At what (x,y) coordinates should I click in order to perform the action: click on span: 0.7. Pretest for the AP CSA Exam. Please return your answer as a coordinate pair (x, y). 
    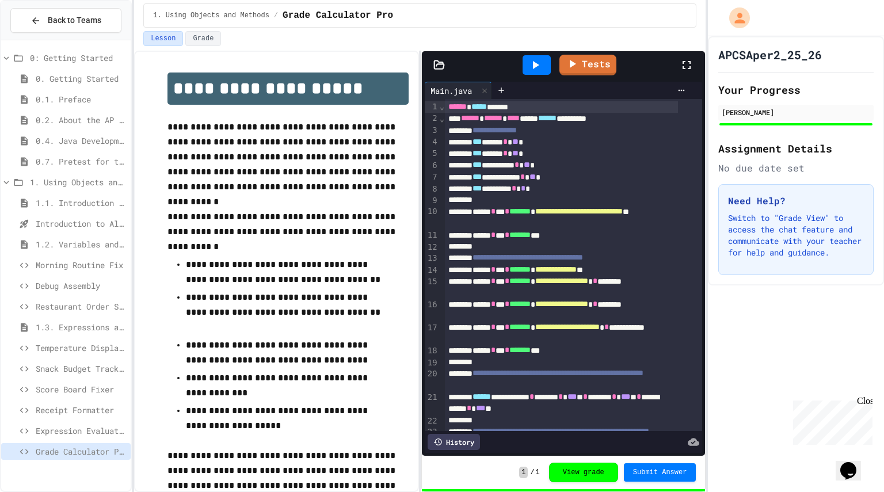
    Looking at the image, I should click on (81, 161).